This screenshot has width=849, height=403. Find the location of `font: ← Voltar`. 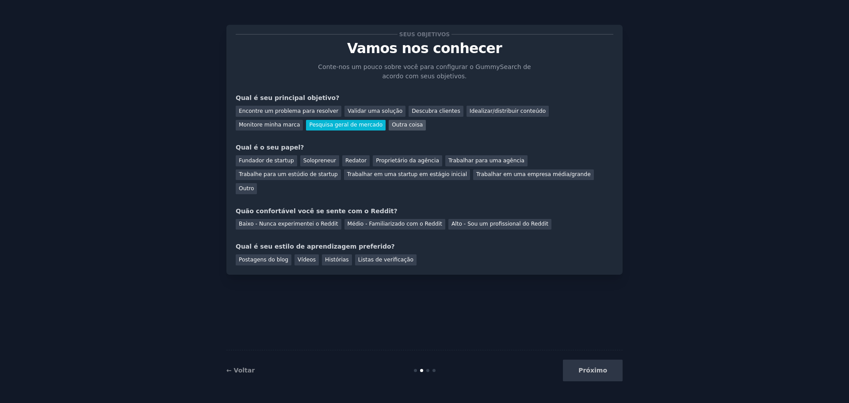

font: ← Voltar is located at coordinates (241, 370).